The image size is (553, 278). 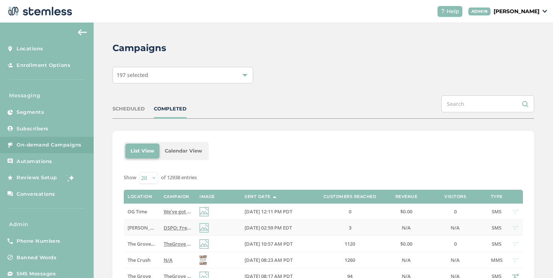 I want to click on span: Reviews Setup, so click(x=37, y=178).